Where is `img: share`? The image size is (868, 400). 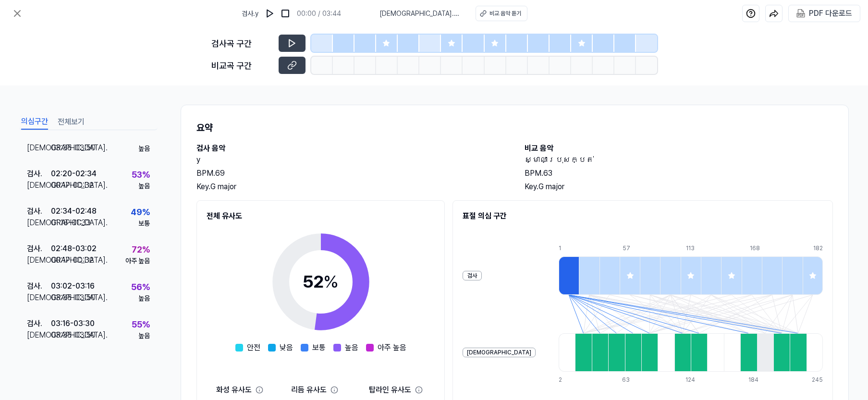 img: share is located at coordinates (773, 13).